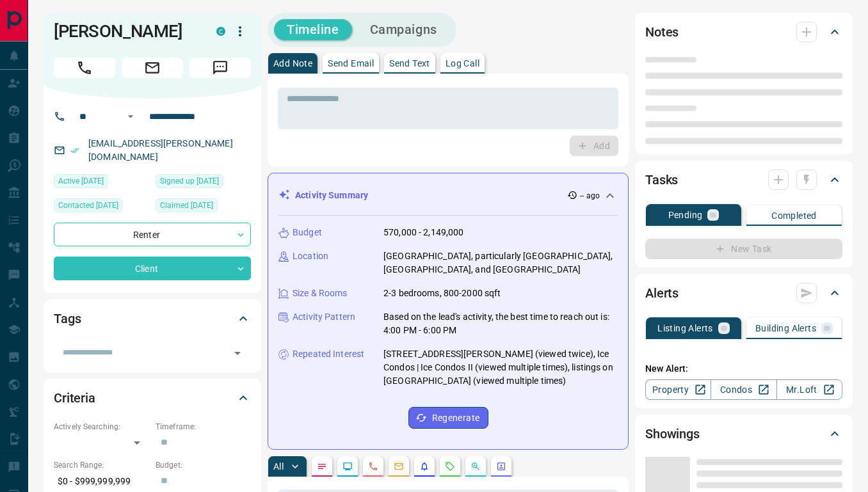  What do you see at coordinates (324, 317) in the screenshot?
I see `p: Activity Pattern` at bounding box center [324, 317].